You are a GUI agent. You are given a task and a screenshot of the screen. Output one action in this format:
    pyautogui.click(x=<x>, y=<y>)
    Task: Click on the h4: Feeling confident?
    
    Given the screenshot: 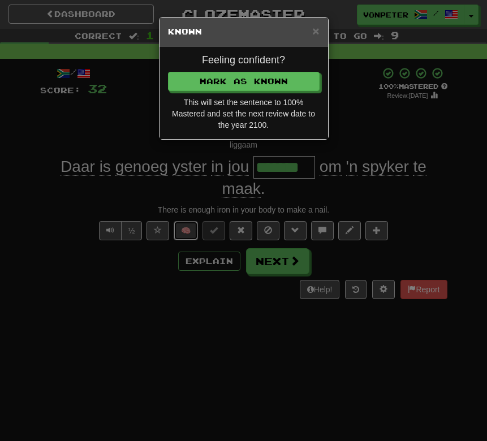 What is the action you would take?
    pyautogui.click(x=244, y=60)
    